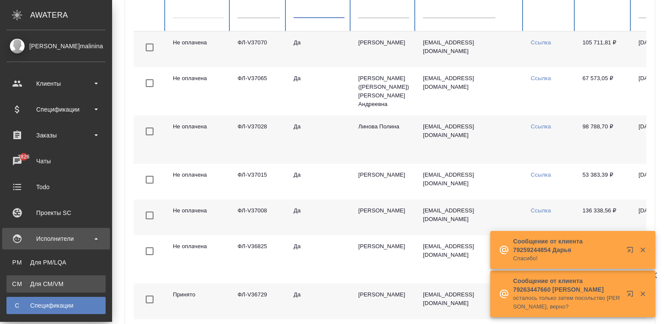  What do you see at coordinates (259, 301) in the screenshot?
I see `td: ФЛ-V36729` at bounding box center [259, 301].